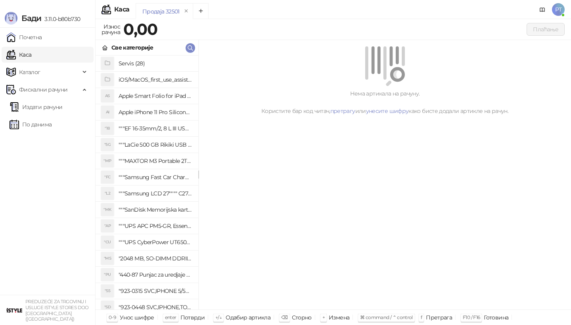  I want to click on a: Издати рачуни, so click(36, 107).